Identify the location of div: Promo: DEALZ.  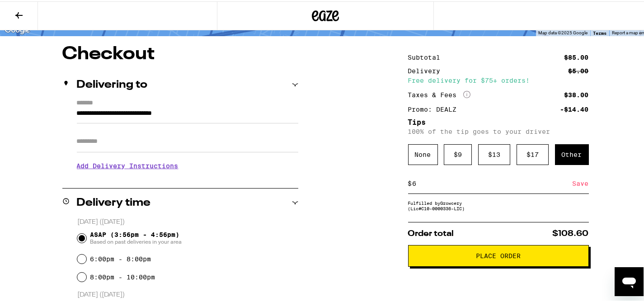
(436, 108).